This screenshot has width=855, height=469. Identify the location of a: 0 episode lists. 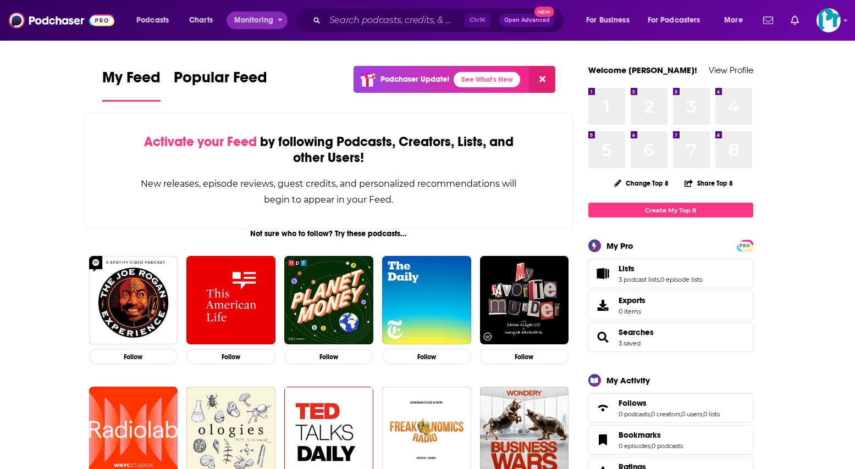
(681, 280).